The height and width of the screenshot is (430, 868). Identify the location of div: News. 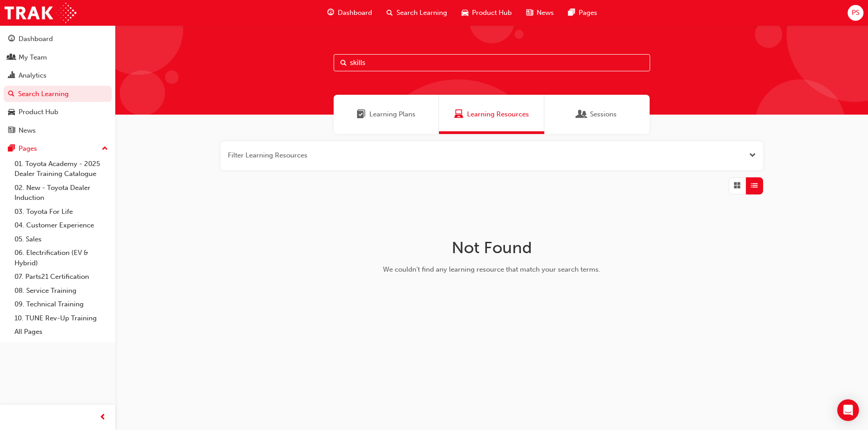
(27, 131).